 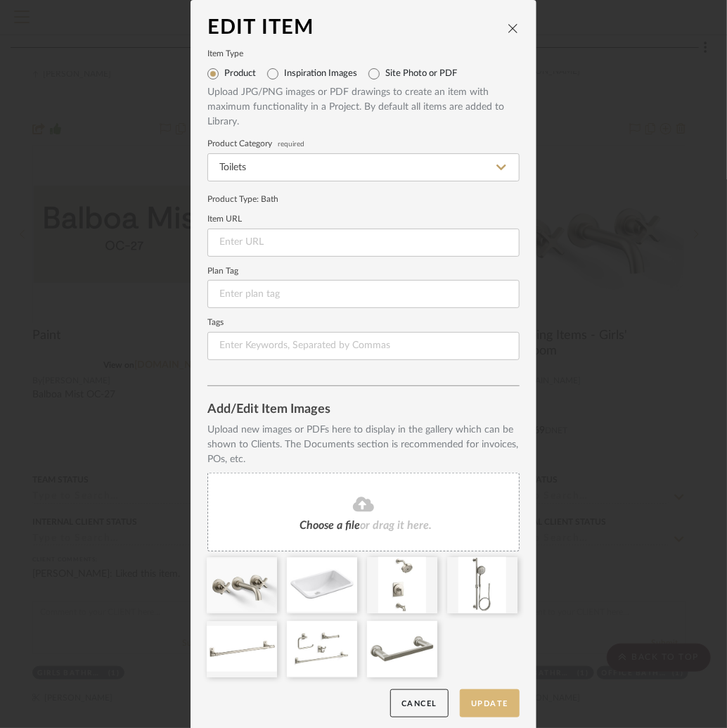 What do you see at coordinates (363, 219) in the screenshot?
I see `label: Item URL` at bounding box center [363, 219].